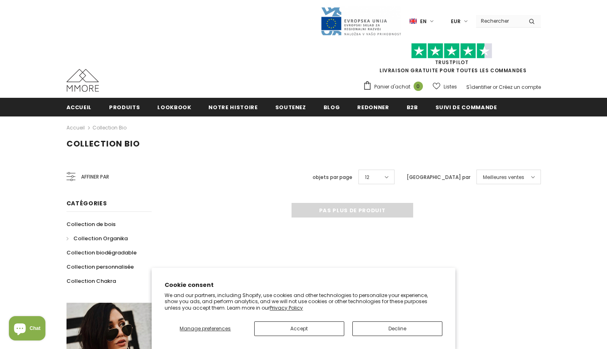 Image resolution: width=607 pixels, height=349 pixels. Describe the element at coordinates (27, 329) in the screenshot. I see `inbox-online-store-chat: Shopify online store chat` at that location.